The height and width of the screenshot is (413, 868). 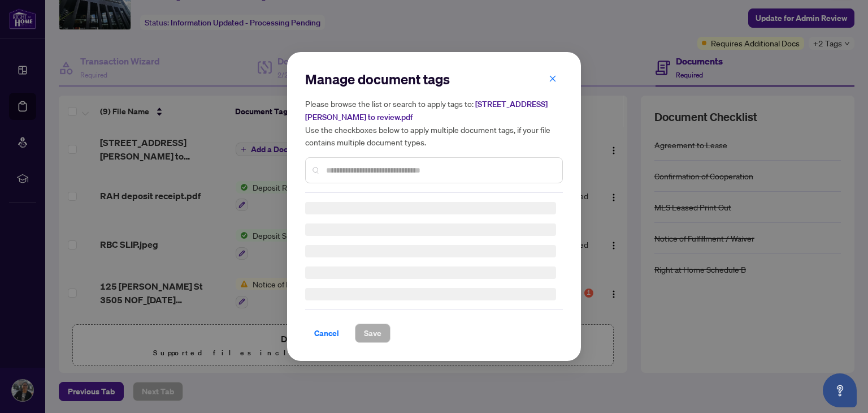 I want to click on button: Save, so click(x=372, y=333).